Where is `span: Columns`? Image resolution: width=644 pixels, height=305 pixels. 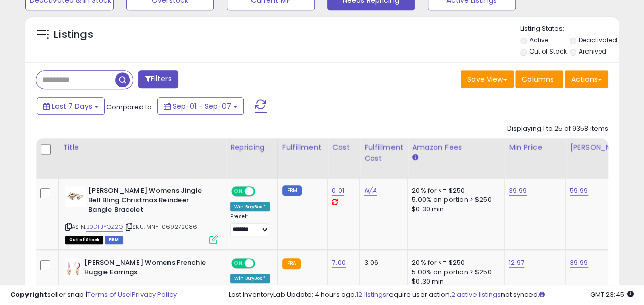
span: Columns is located at coordinates (538, 79).